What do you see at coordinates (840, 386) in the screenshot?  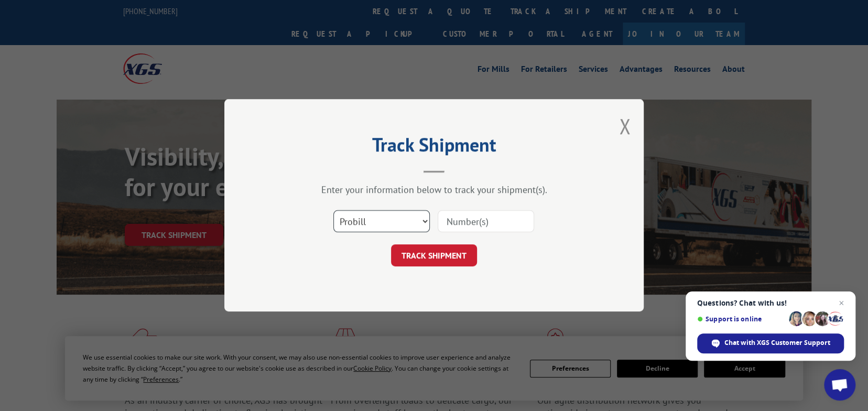 I see `div: Open chat` at bounding box center [840, 386].